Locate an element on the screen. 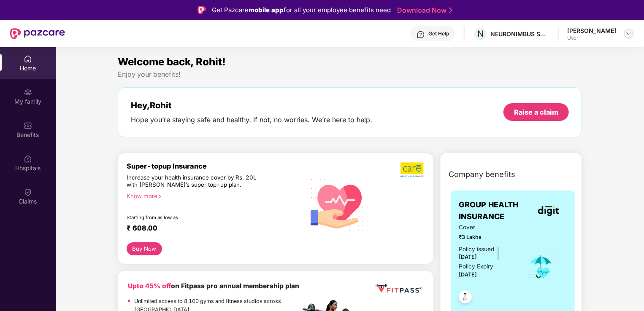  span: Company benefits is located at coordinates (483, 175).